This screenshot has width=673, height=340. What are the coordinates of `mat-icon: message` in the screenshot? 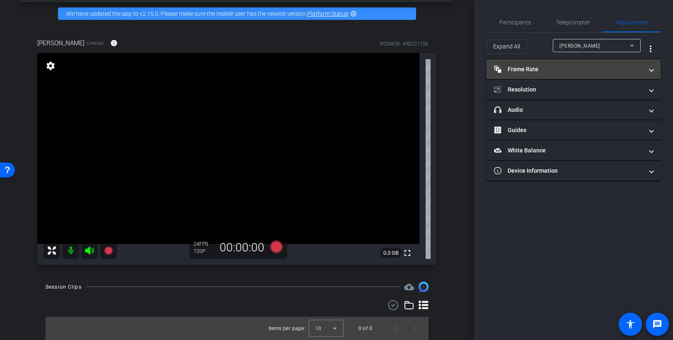 It's located at (658, 325).